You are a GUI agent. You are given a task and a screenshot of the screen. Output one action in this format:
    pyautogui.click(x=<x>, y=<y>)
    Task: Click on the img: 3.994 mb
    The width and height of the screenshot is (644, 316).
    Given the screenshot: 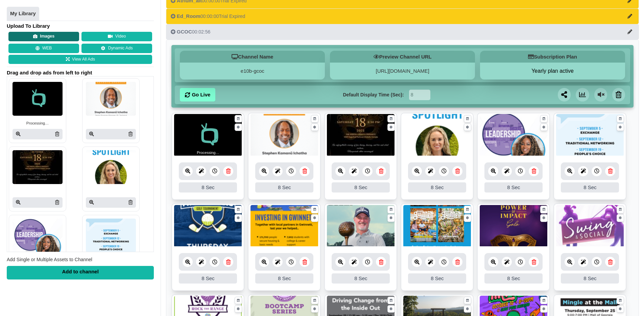 What is the action you would take?
    pyautogui.click(x=284, y=226)
    